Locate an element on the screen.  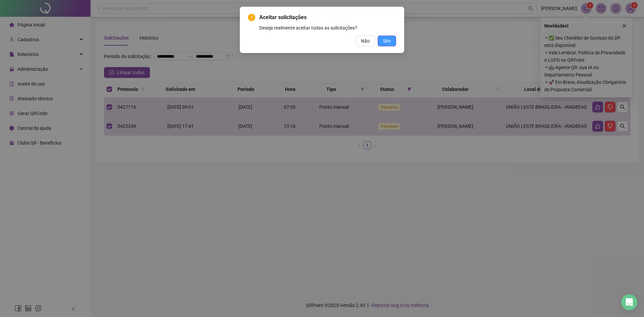
span: exclamation-circle is located at coordinates (252, 17).